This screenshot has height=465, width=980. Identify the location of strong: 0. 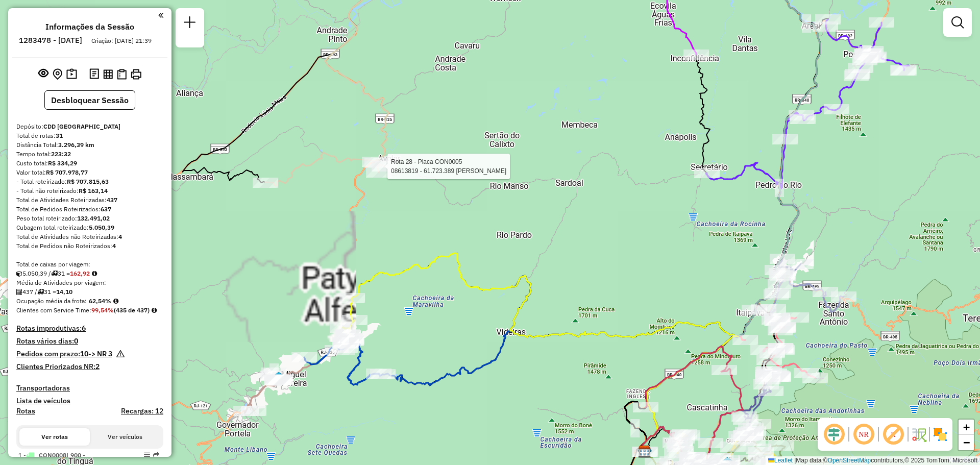
(76, 341).